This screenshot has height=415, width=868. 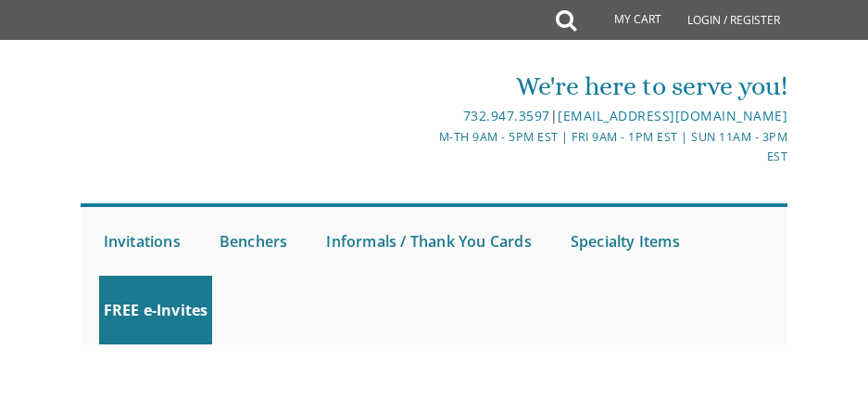 What do you see at coordinates (142, 241) in the screenshot?
I see `a: Invitations` at bounding box center [142, 241].